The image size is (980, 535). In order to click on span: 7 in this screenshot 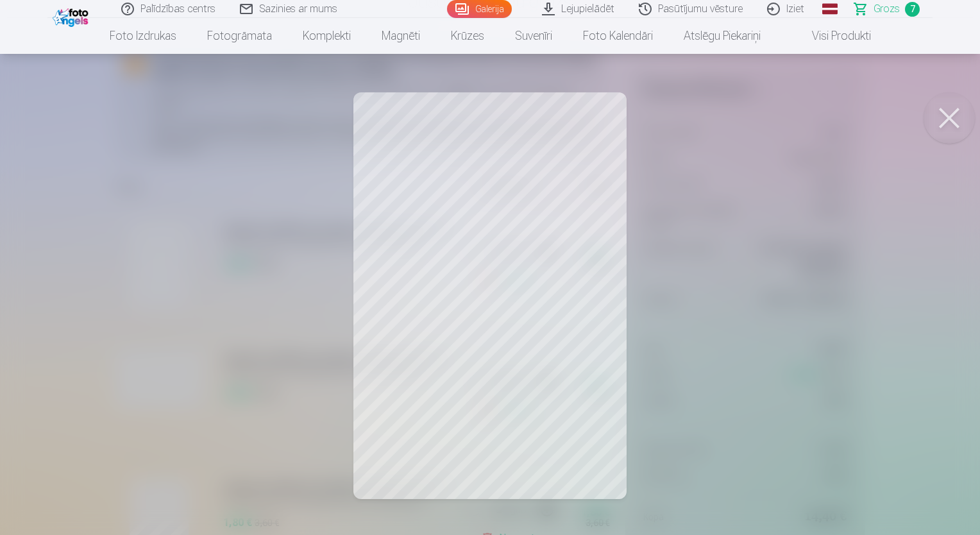, I will do `click(913, 9)`.